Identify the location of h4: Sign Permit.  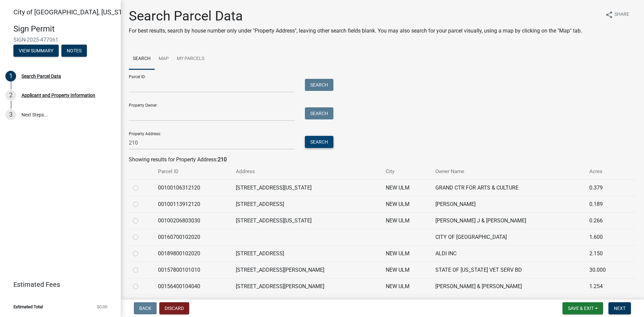
(64, 29).